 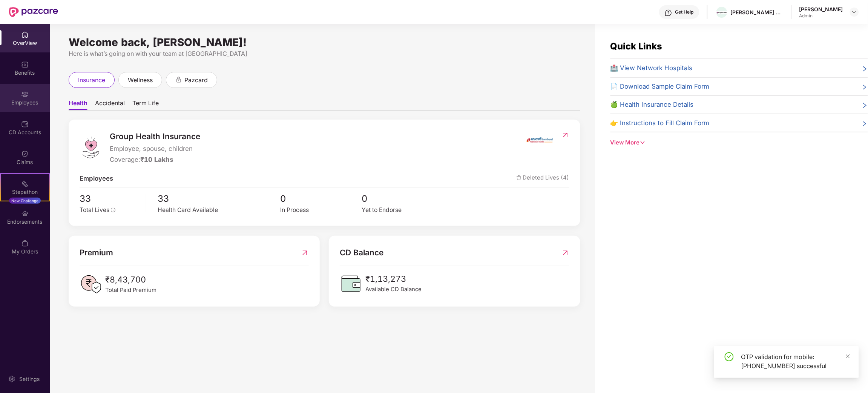 I want to click on img: svg+xml;base64,PHN2ZyBpZD0iQ2xhaW0iIHhtbG5zPSJodHRwOi8vd3d3LnczLm9yZy8yMDAwL3N2ZyIgd2lkdGg9IjIwIi..., so click(x=25, y=154).